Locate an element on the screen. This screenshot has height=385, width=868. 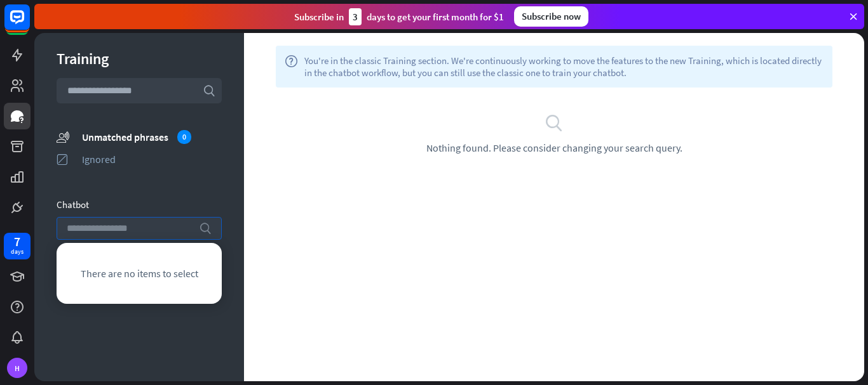
div: 0 is located at coordinates (184, 138).